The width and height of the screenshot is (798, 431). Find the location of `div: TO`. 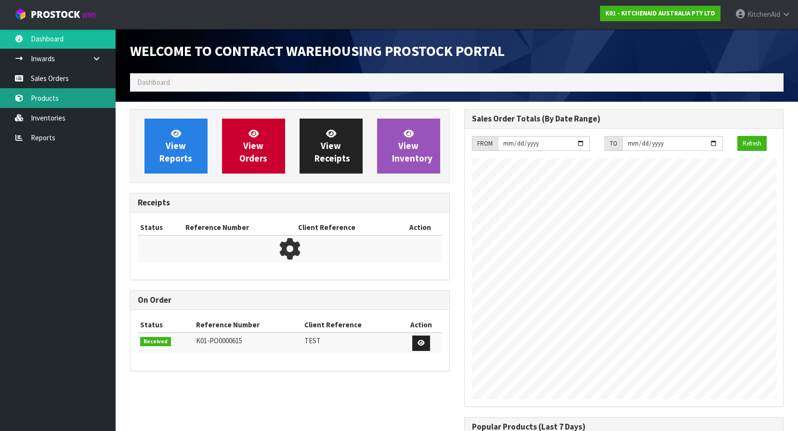

div: TO is located at coordinates (613, 144).